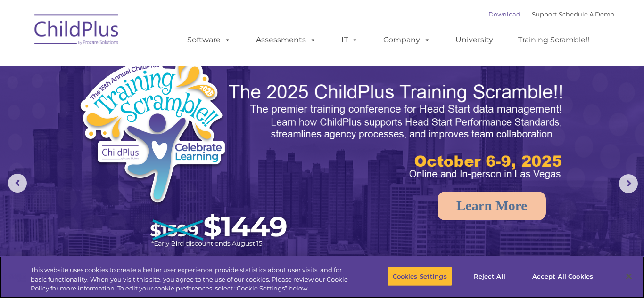 This screenshot has width=644, height=298. I want to click on a: Learn More, so click(492, 206).